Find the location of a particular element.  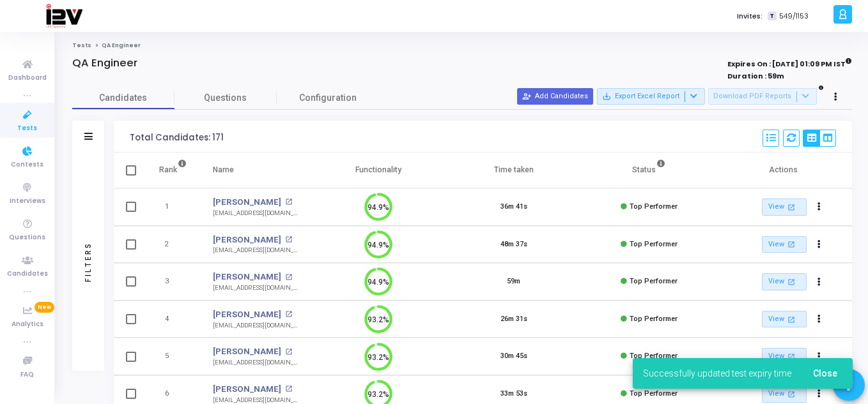

div: 26m 31s is located at coordinates (514, 319).